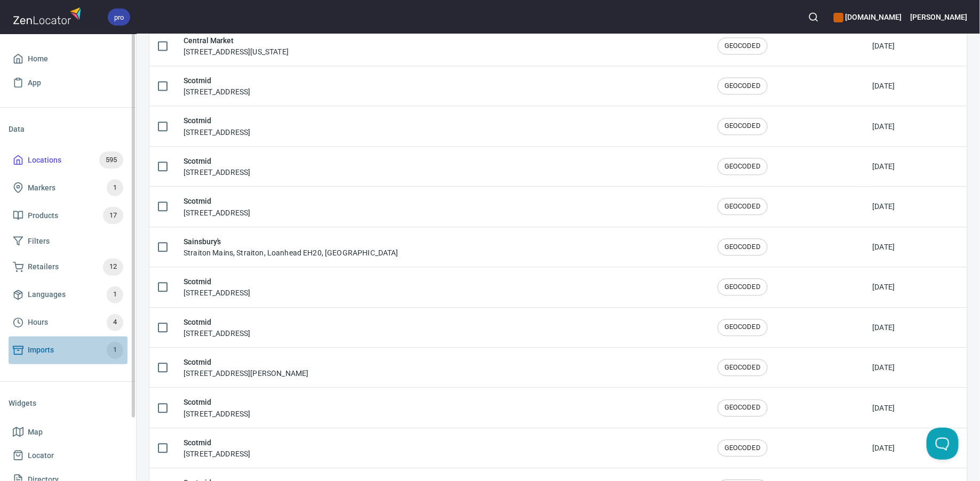  What do you see at coordinates (36, 432) in the screenshot?
I see `span: Map` at bounding box center [36, 432].